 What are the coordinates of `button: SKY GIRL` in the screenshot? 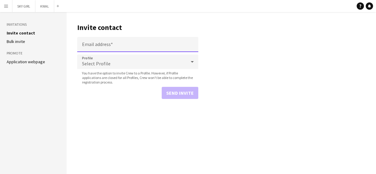 It's located at (24, 6).